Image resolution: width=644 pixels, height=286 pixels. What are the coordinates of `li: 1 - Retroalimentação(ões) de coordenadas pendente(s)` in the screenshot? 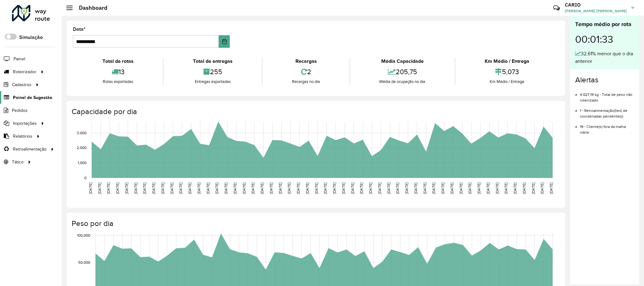 It's located at (607, 111).